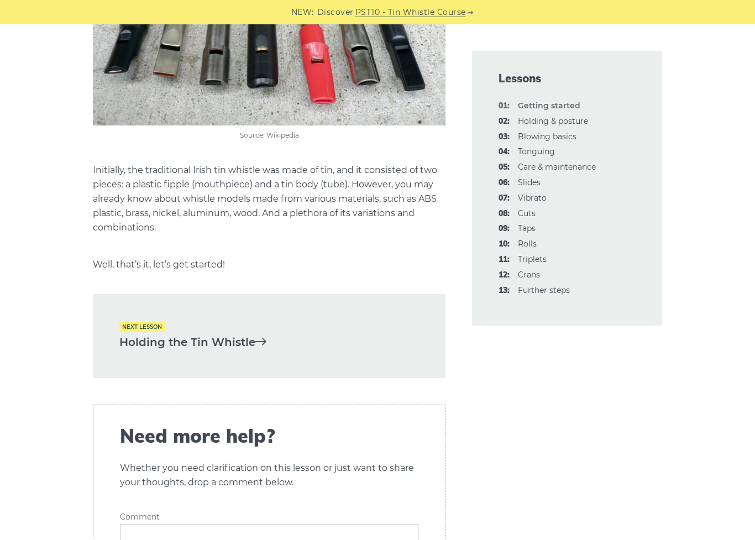  What do you see at coordinates (142, 327) in the screenshot?
I see `span: Next lesson` at bounding box center [142, 327].